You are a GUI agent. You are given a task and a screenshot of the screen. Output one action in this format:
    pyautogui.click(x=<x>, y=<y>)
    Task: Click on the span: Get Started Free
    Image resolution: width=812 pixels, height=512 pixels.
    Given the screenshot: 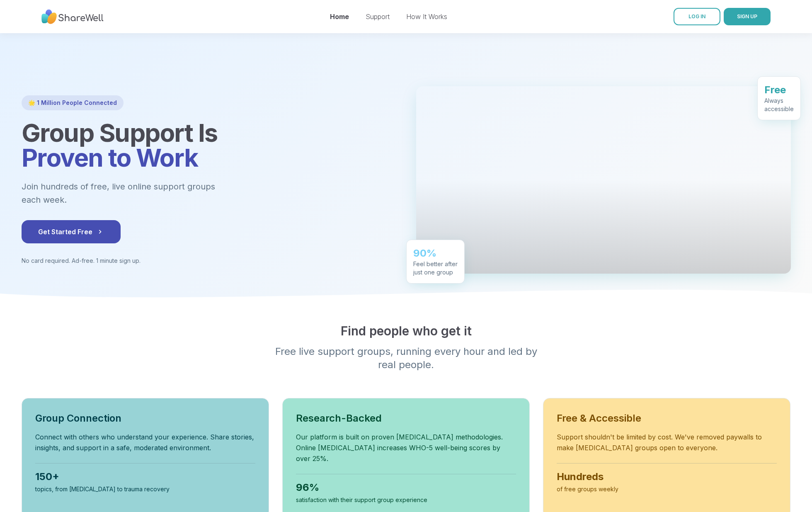 What is the action you would take?
    pyautogui.click(x=71, y=232)
    